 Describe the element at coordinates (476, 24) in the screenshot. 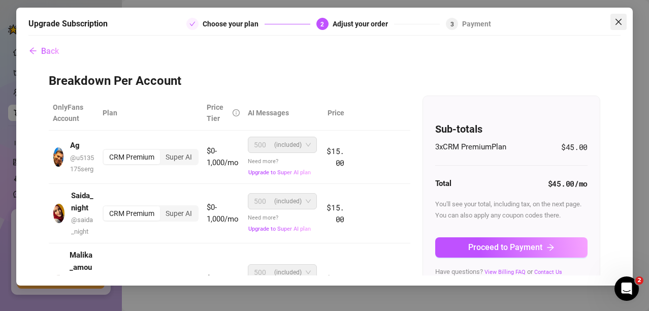

I see `div: Payment` at that location.